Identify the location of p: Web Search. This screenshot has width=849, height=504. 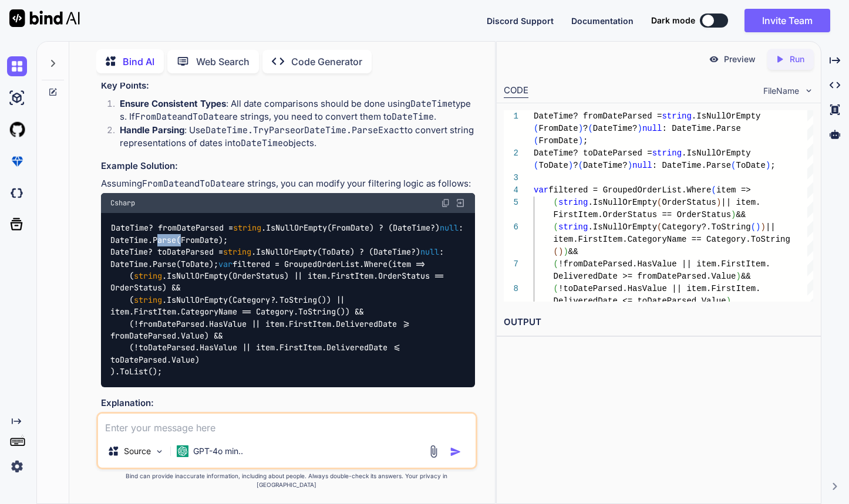
(223, 62).